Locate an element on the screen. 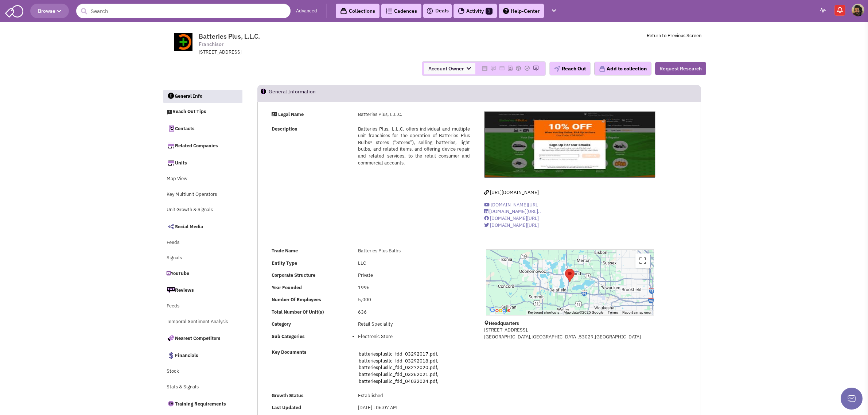 The height and width of the screenshot is (415, 868). img: Activity.png is located at coordinates (461, 11).